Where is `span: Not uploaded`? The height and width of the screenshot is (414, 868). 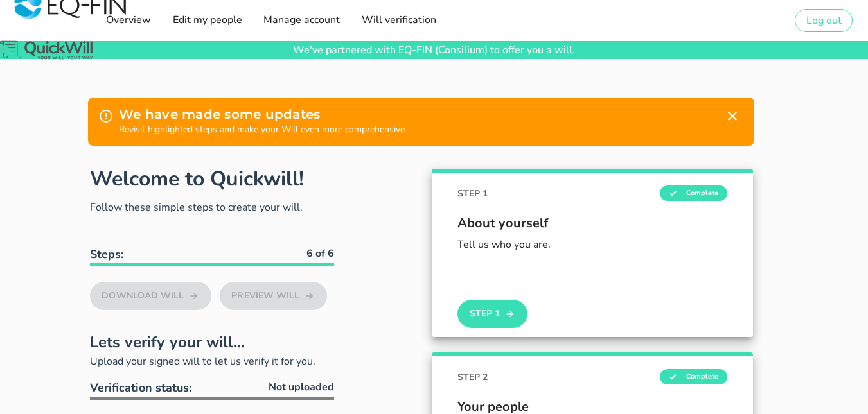 span: Not uploaded is located at coordinates (301, 387).